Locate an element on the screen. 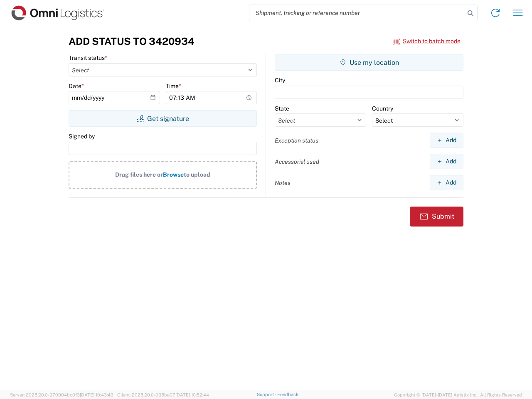 This screenshot has width=532, height=399. button: Use my location is located at coordinates (369, 63).